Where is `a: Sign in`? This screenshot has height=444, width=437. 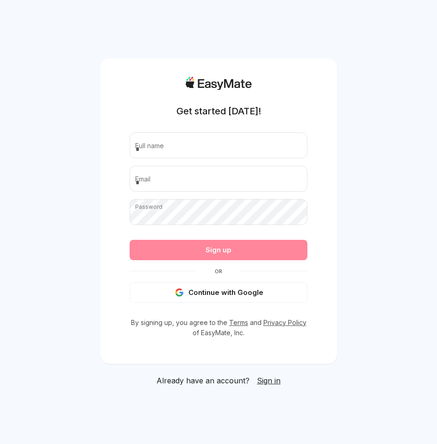
a: Sign in is located at coordinates (269, 381).